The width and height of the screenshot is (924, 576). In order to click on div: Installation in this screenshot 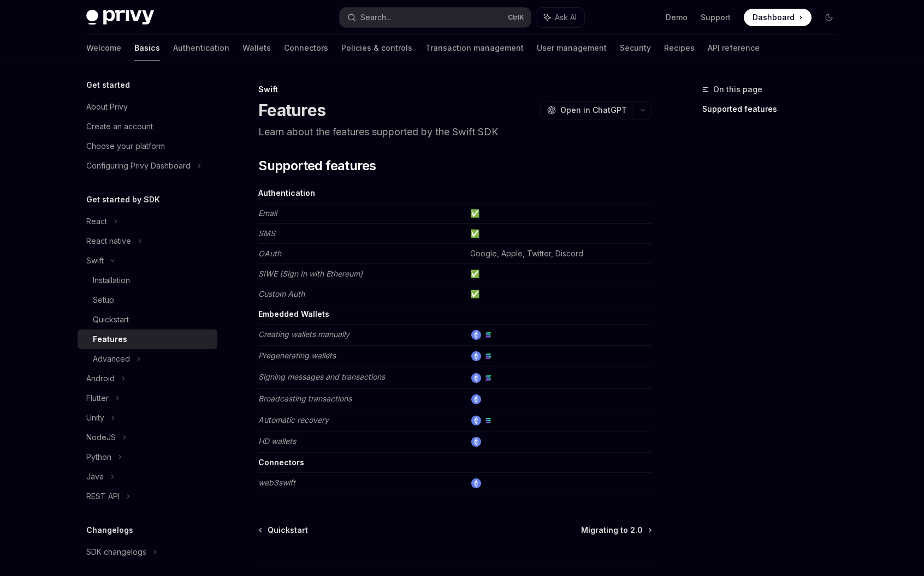, I will do `click(111, 281)`.